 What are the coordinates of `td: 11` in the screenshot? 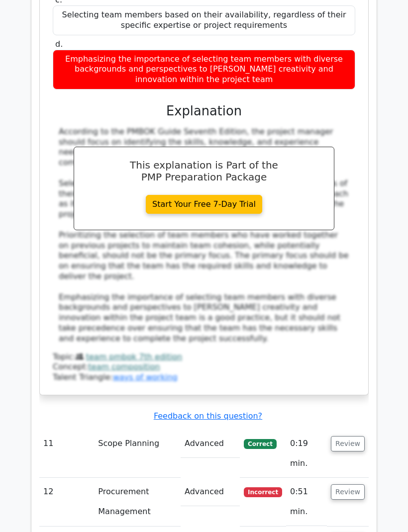 It's located at (67, 453).